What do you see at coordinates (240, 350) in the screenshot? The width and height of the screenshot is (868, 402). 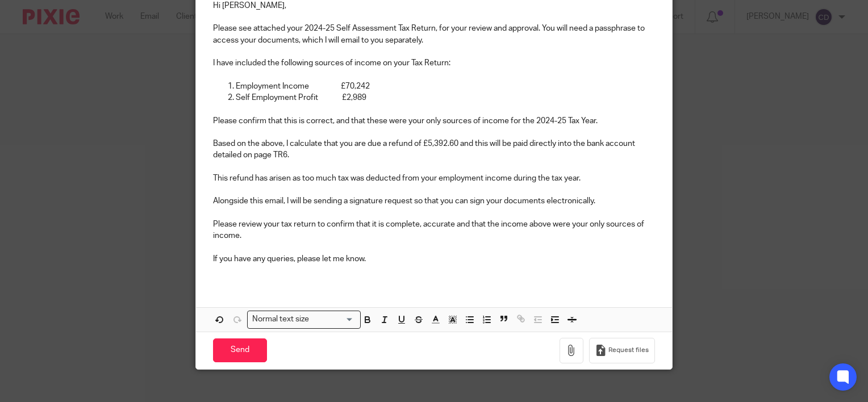 I see `input: Send` at bounding box center [240, 350].